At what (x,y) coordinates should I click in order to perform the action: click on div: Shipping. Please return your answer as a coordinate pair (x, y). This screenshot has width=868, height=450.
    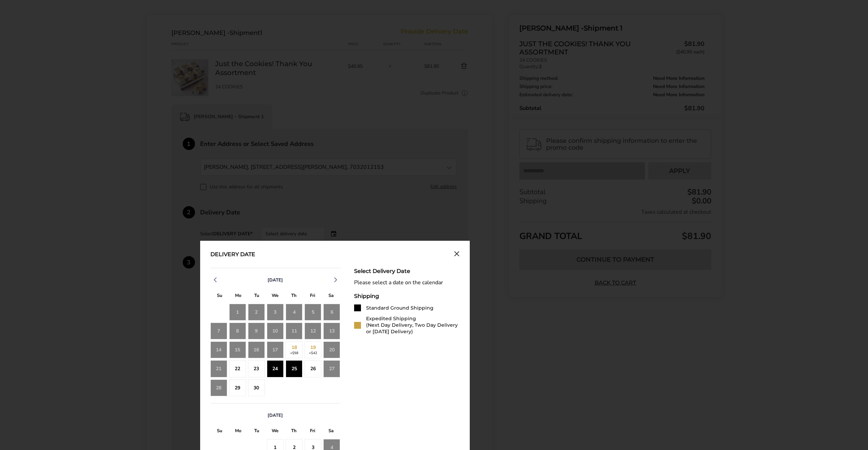
    Looking at the image, I should click on (407, 296).